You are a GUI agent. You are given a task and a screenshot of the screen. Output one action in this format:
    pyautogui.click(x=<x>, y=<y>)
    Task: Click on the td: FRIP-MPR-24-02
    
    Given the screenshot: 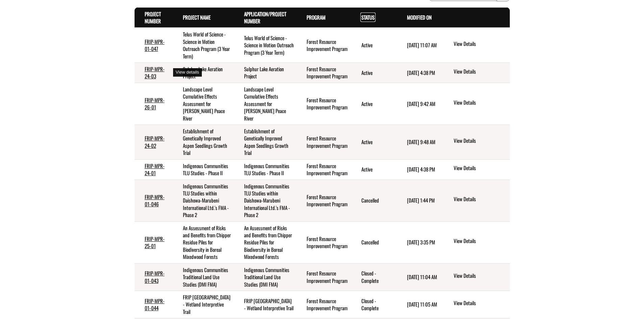 What is the action you would take?
    pyautogui.click(x=154, y=142)
    